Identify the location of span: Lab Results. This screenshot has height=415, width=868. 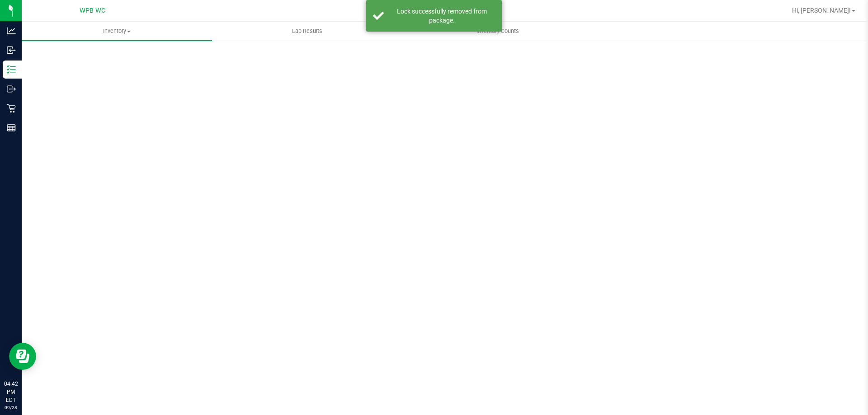
(307, 31).